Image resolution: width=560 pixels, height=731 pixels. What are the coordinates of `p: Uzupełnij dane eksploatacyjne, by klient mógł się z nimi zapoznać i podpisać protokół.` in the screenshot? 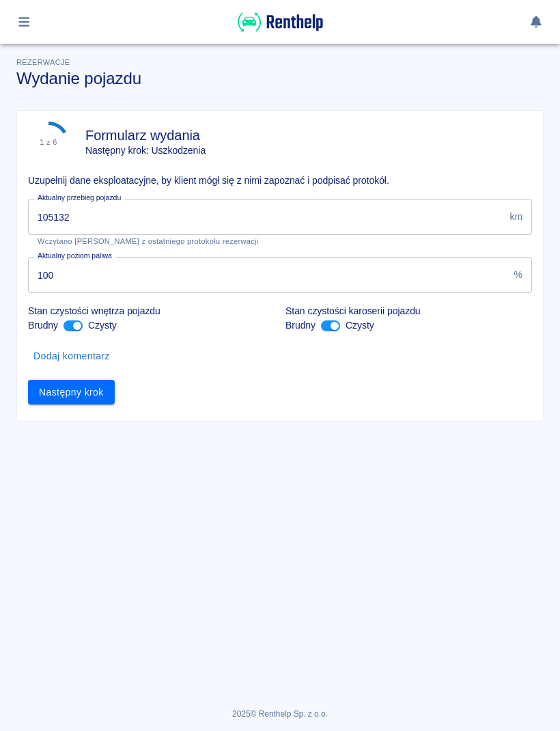 It's located at (280, 180).